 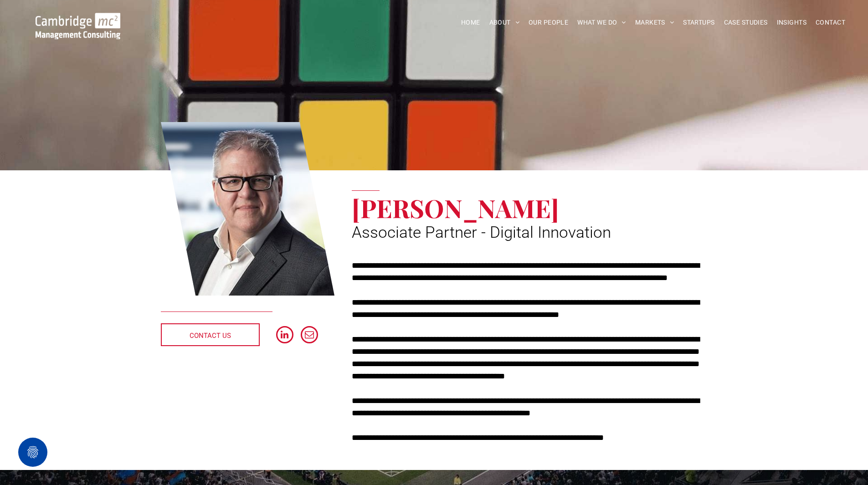 I want to click on a: HOME, so click(x=471, y=22).